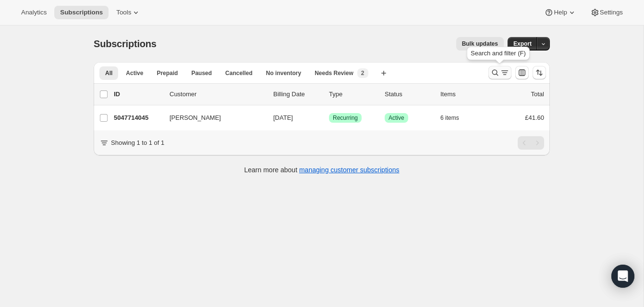 Image resolution: width=644 pixels, height=307 pixels. What do you see at coordinates (34, 13) in the screenshot?
I see `button: Analytics` at bounding box center [34, 13].